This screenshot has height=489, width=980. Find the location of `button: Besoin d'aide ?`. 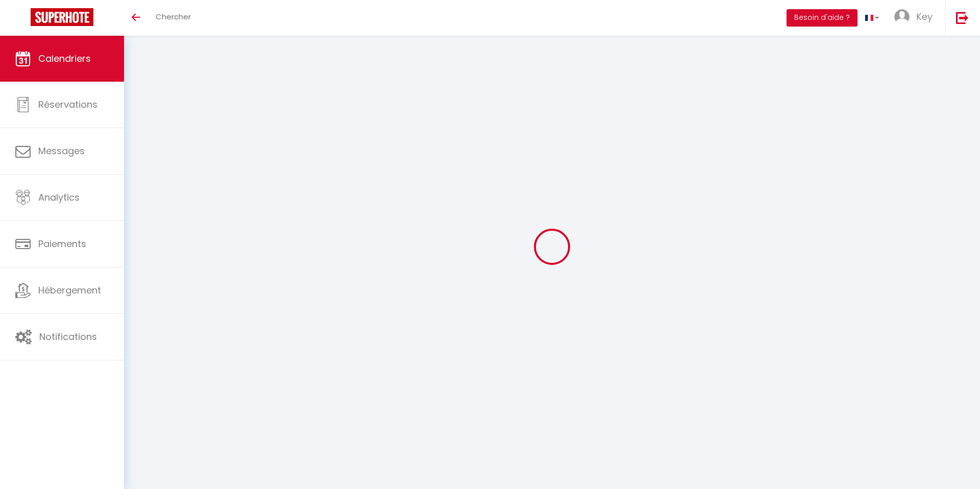

button: Besoin d'aide ? is located at coordinates (821, 18).